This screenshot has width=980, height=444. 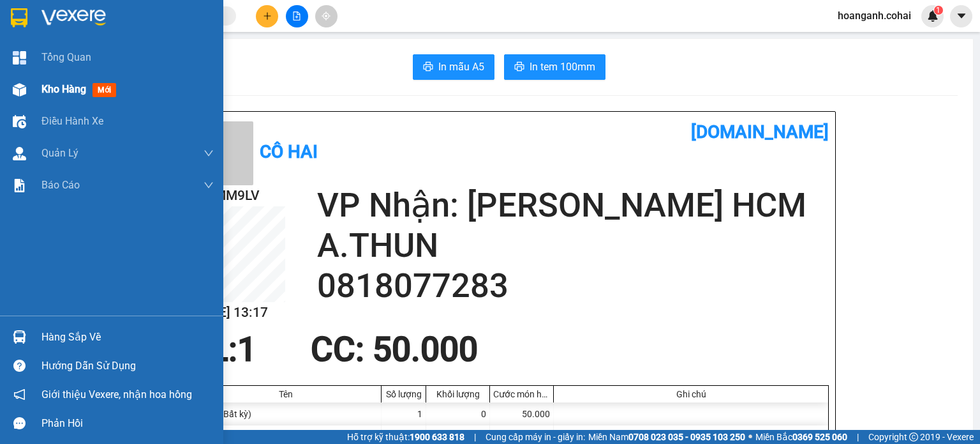 I want to click on span: Cung cấp máy in - giấy in:, so click(x=536, y=437).